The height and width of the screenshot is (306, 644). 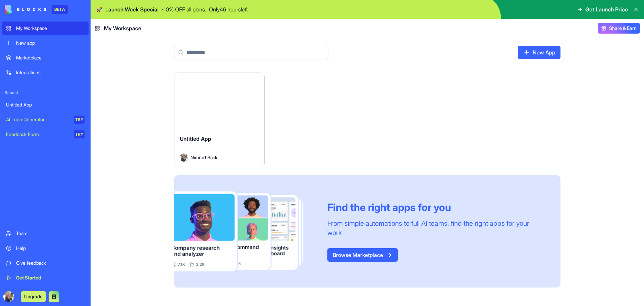 I want to click on div: Marketplace, so click(x=51, y=58).